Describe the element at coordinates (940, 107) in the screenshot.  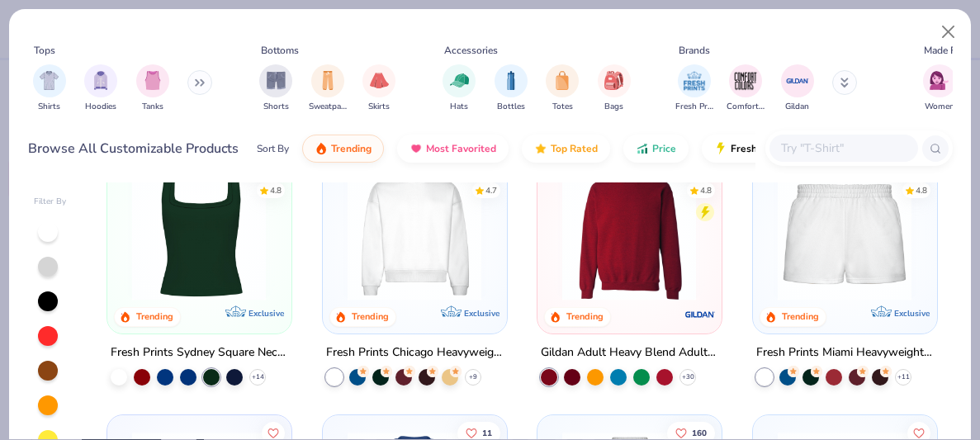
I see `span: Women` at that location.